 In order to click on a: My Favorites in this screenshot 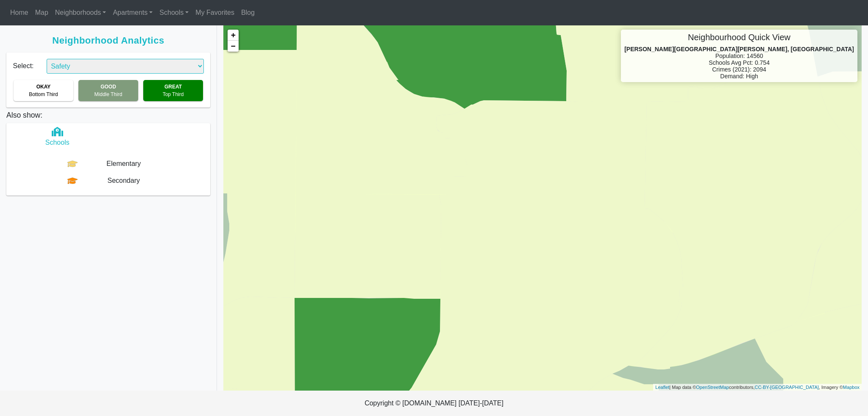, I will do `click(215, 13)`.